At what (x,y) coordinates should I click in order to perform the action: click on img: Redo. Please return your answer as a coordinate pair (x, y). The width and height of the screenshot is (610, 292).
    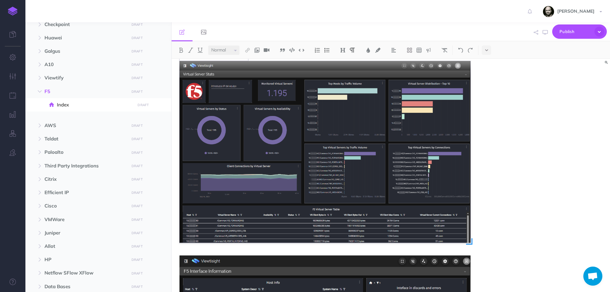
    Looking at the image, I should click on (471, 50).